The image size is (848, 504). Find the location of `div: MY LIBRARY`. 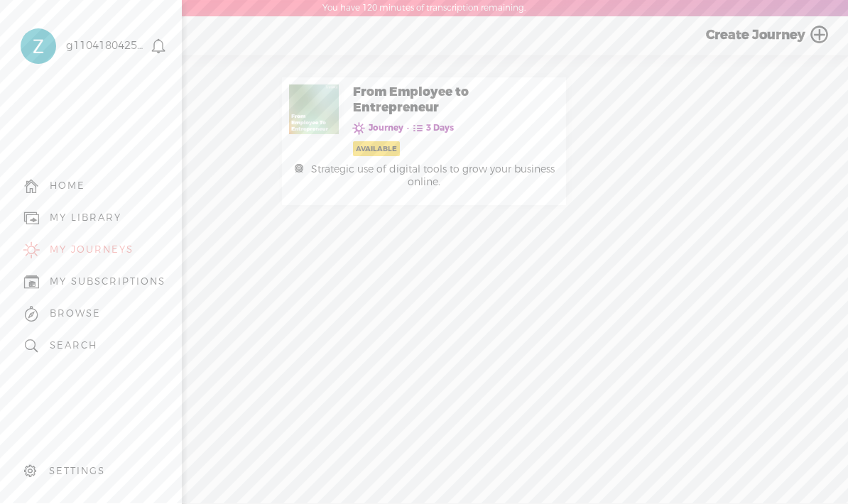

div: MY LIBRARY is located at coordinates (85, 217).